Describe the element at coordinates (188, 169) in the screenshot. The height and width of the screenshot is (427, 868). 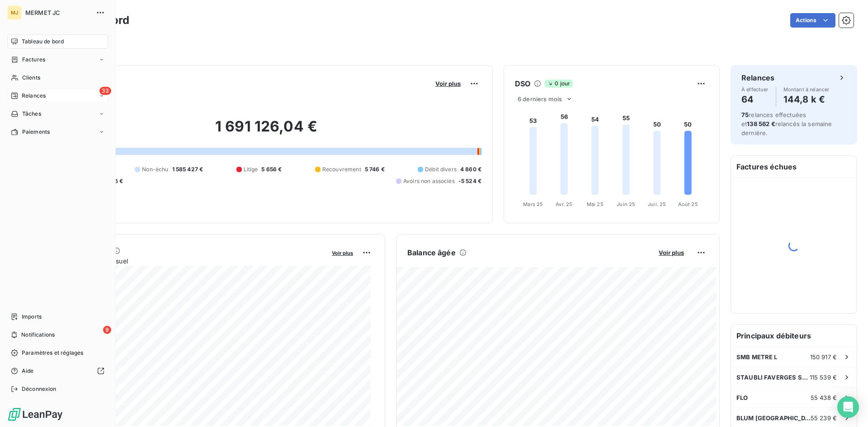
I see `span: 1 585 427 €` at that location.